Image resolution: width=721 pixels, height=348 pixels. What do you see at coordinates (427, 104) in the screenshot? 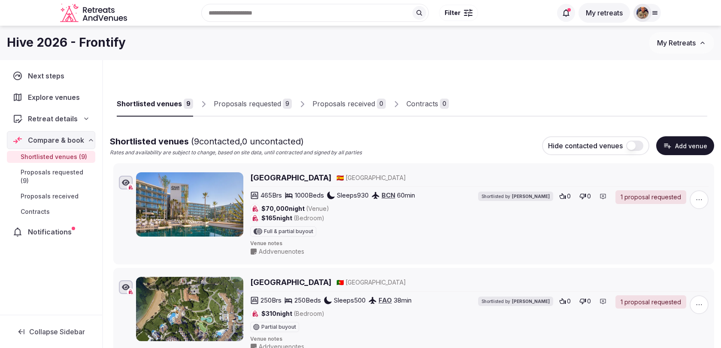
I see `a: Contracts0` at bounding box center [427, 104].